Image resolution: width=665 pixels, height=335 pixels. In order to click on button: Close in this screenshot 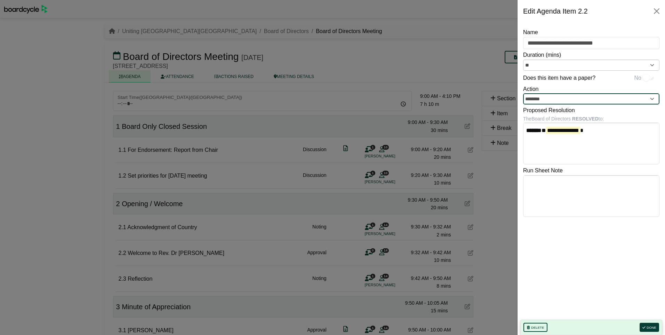, I will do `click(657, 11)`.